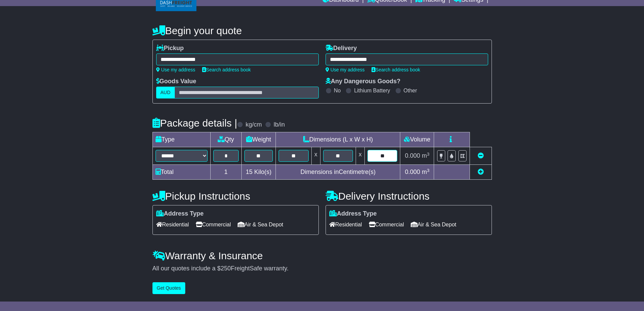  Describe the element at coordinates (195, 123) in the screenshot. I see `h4: Package details |` at that location.